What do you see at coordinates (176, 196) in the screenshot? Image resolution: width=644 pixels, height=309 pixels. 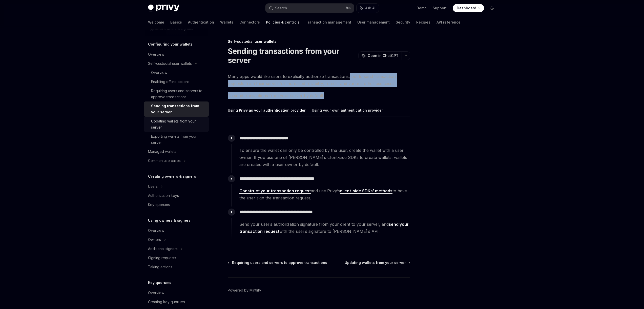 I see `a: Authorization keys` at bounding box center [176, 196].